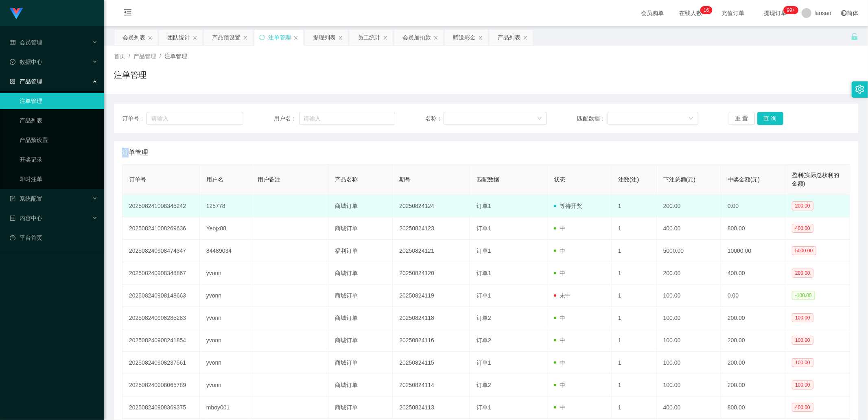 The width and height of the screenshot is (868, 420). I want to click on span: 在线人数, so click(691, 13).